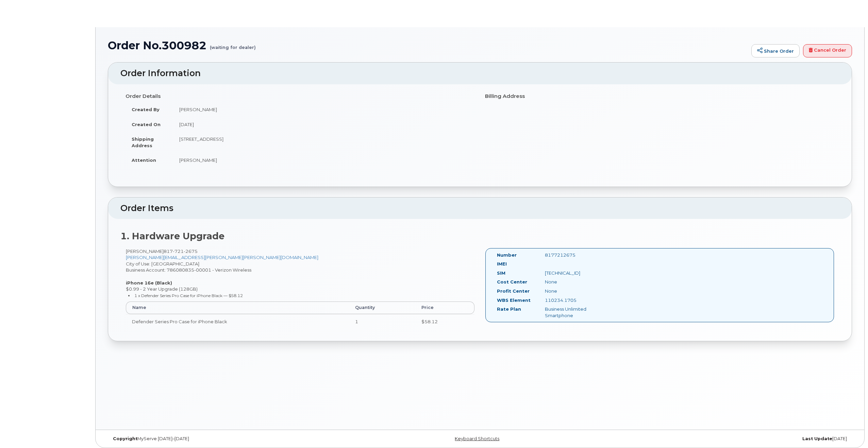  Describe the element at coordinates (178, 251) in the screenshot. I see `span: 721` at that location.